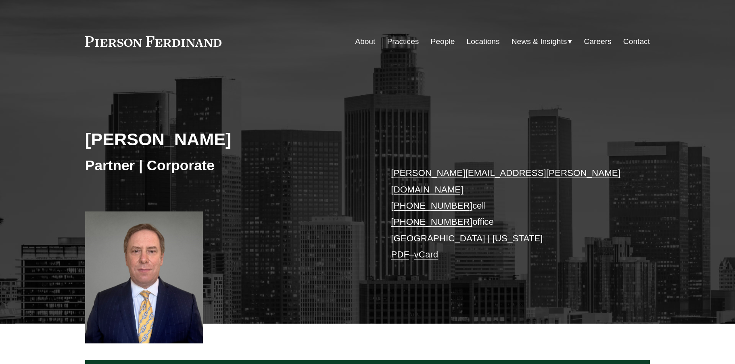  Describe the element at coordinates (400, 254) in the screenshot. I see `a: PDF` at that location.